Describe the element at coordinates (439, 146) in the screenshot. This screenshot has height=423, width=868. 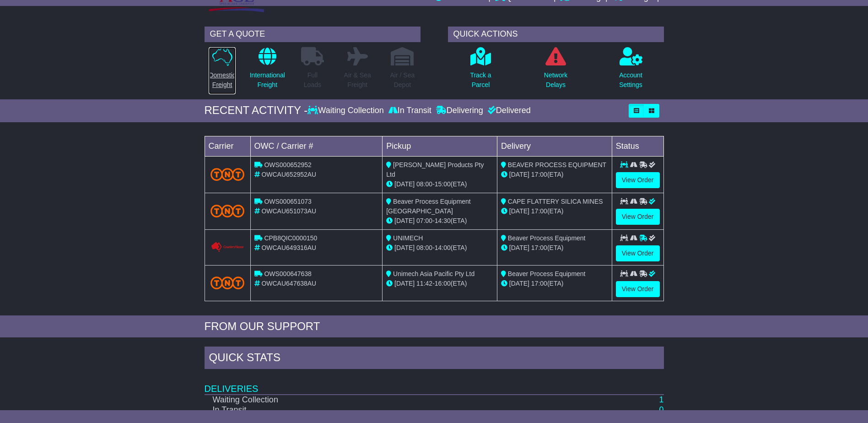
I see `td: Pickup` at that location.